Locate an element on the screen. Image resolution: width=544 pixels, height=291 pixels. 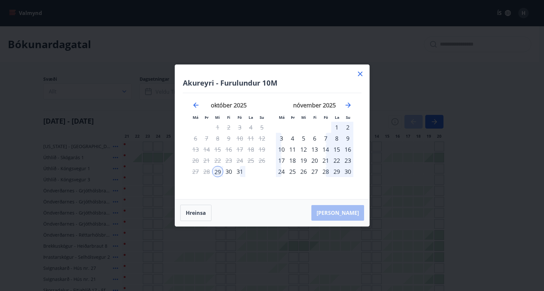
div: 21 is located at coordinates (326, 160).